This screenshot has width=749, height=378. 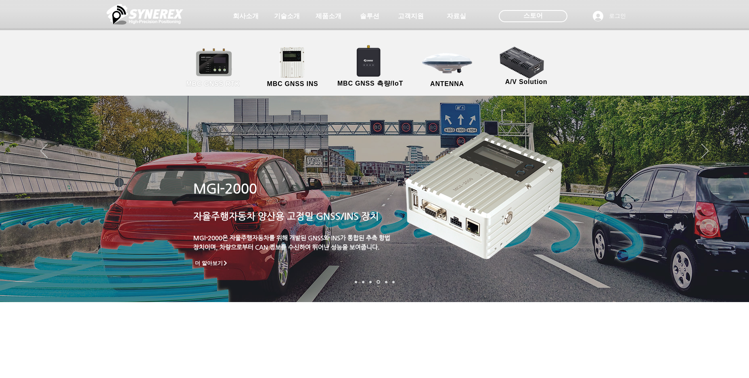 What do you see at coordinates (294, 62) in the screenshot?
I see `img: MGI2000_front-removebg-preview (1).png` at bounding box center [294, 62].